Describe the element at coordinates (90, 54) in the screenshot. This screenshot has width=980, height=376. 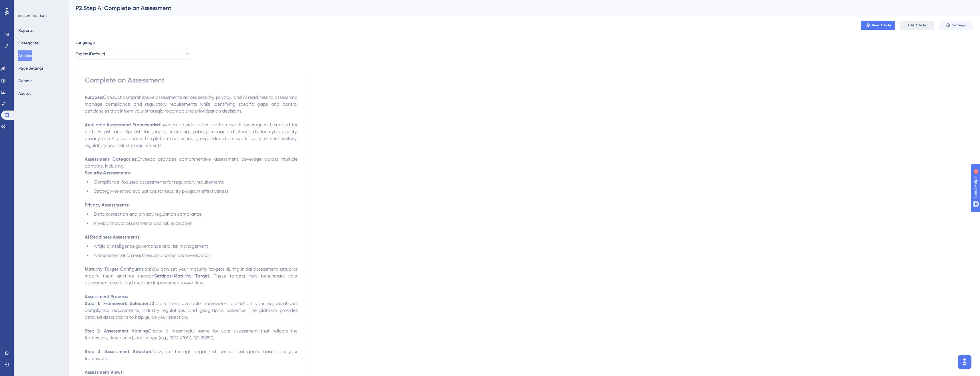
I see `span: English (Default)` at that location.